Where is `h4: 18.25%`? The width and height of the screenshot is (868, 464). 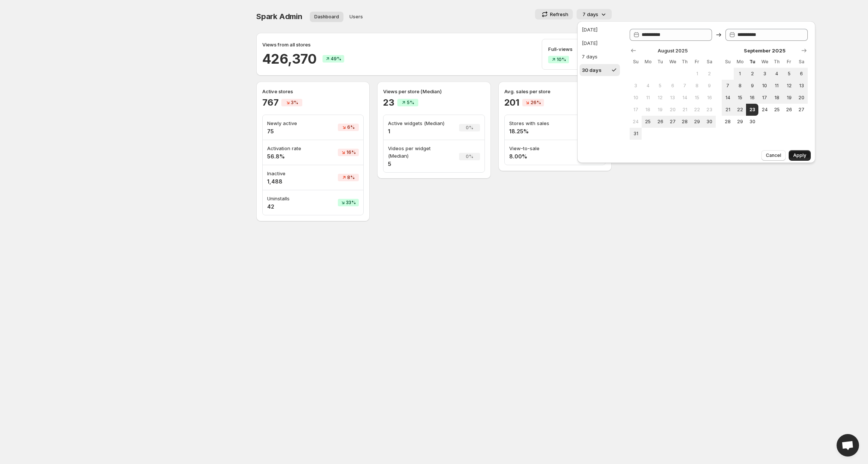
h4: 18.25% is located at coordinates (535, 131).